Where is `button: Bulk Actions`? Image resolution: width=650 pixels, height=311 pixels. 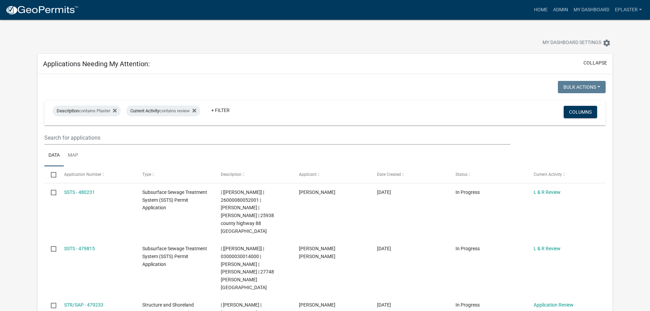 button: Bulk Actions is located at coordinates (582, 87).